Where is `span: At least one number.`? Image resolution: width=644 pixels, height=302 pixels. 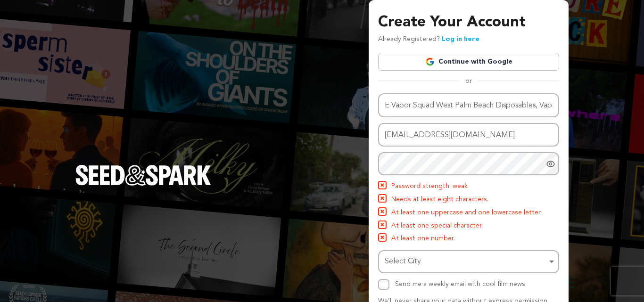 span: At least one number. is located at coordinates (423, 239).